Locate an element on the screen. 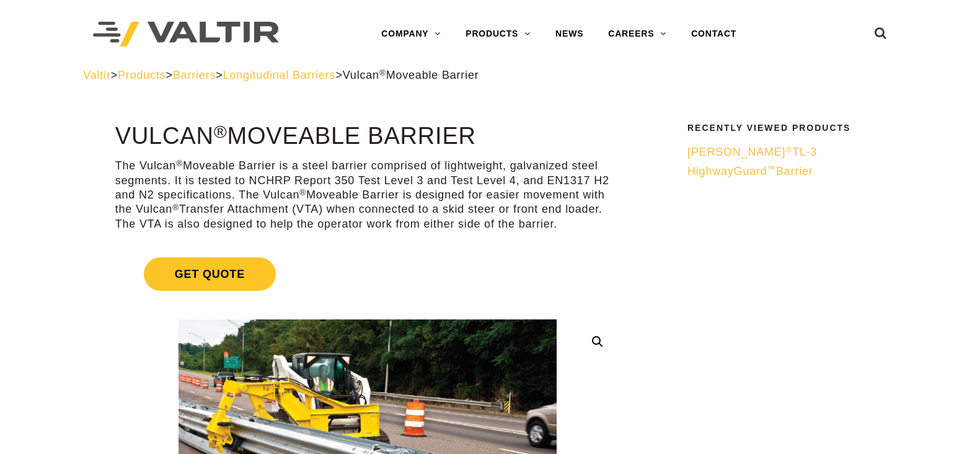  a: CONTACT is located at coordinates (713, 34).